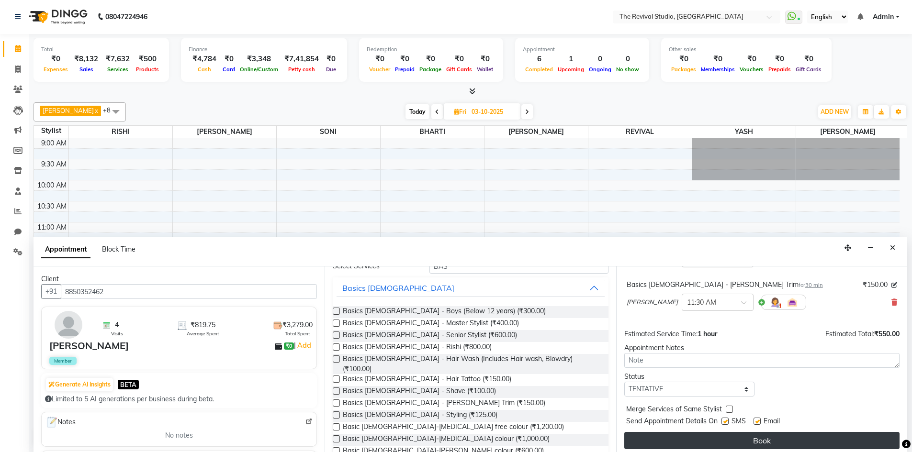 The width and height of the screenshot is (912, 452). I want to click on span: Total Spent, so click(297, 334).